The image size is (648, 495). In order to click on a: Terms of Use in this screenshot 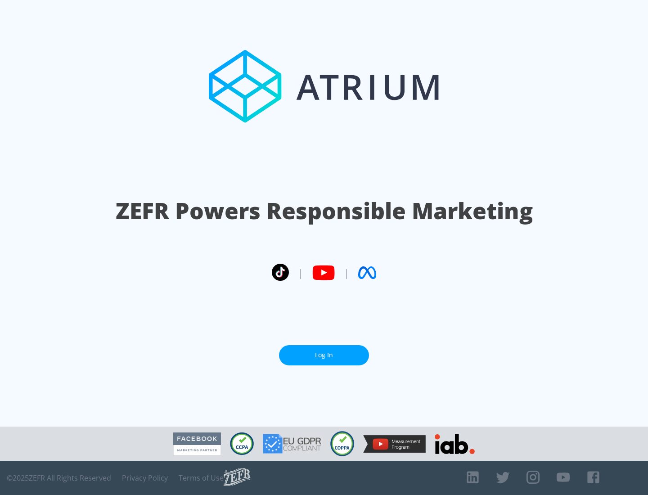, I will do `click(201, 478)`.